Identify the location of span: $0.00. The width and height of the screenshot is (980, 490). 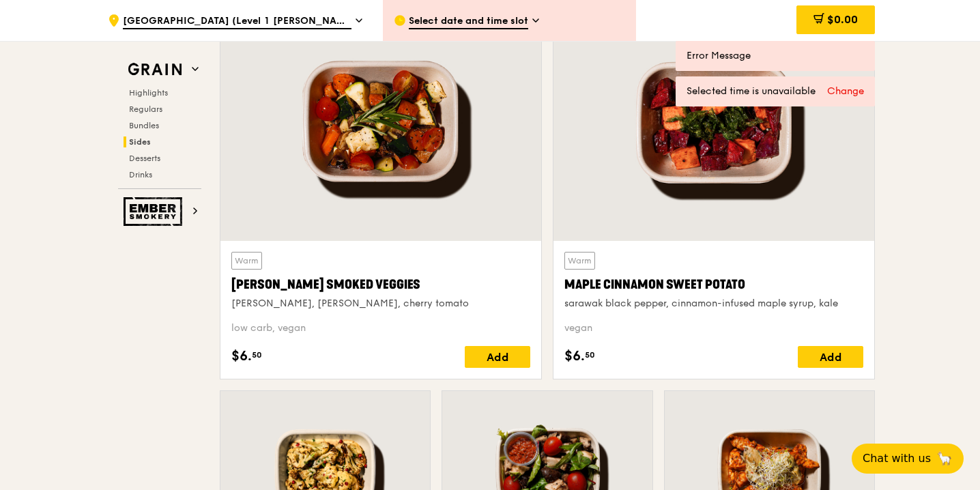
(842, 19).